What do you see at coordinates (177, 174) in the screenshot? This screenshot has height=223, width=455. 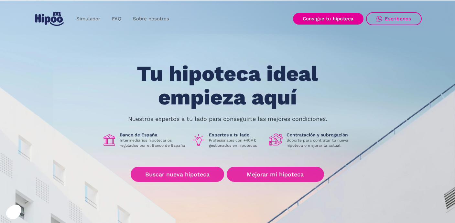 I see `a: Buscar nueva hipoteca` at bounding box center [177, 174].